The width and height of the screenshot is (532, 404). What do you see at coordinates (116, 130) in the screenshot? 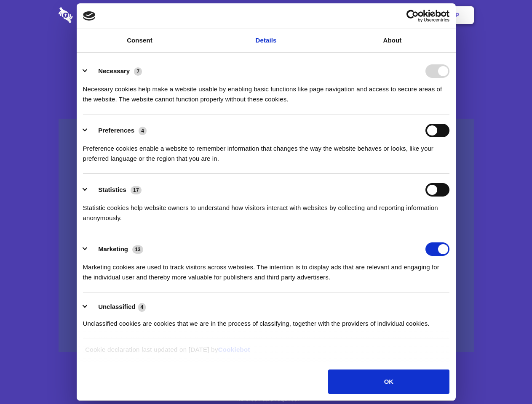
I see `label: Preferences` at bounding box center [116, 130].